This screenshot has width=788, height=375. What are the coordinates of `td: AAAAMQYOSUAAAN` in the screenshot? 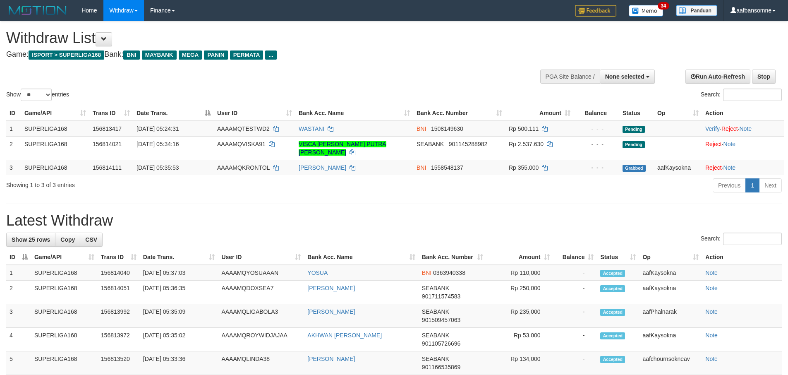 It's located at (261, 273).